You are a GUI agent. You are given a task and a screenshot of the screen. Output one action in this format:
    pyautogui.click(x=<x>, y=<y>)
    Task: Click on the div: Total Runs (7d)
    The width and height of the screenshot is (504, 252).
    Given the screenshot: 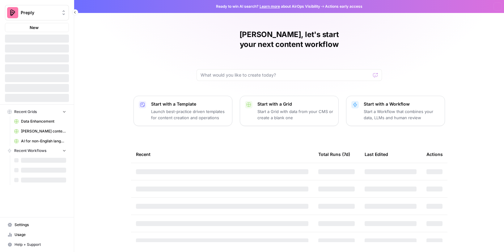 What is the action you would take?
    pyautogui.click(x=334, y=154)
    